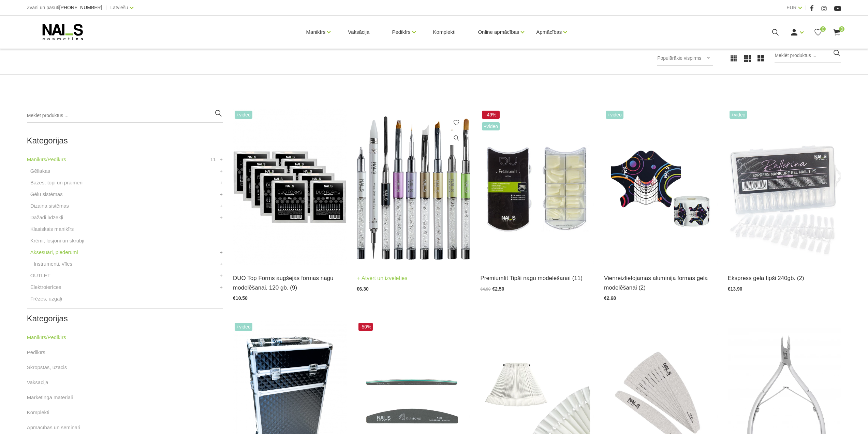 This screenshot has height=434, width=868. I want to click on a: Vienreizlietojamās alumīnija formas gela modelēšanai (2), so click(661, 283).